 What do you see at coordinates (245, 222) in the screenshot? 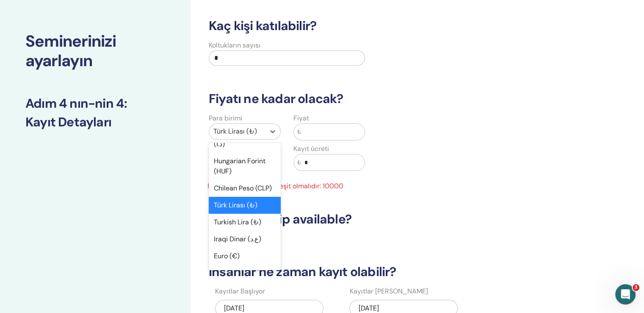
I see `div: Turkish Lira (₺)` at bounding box center [245, 222].